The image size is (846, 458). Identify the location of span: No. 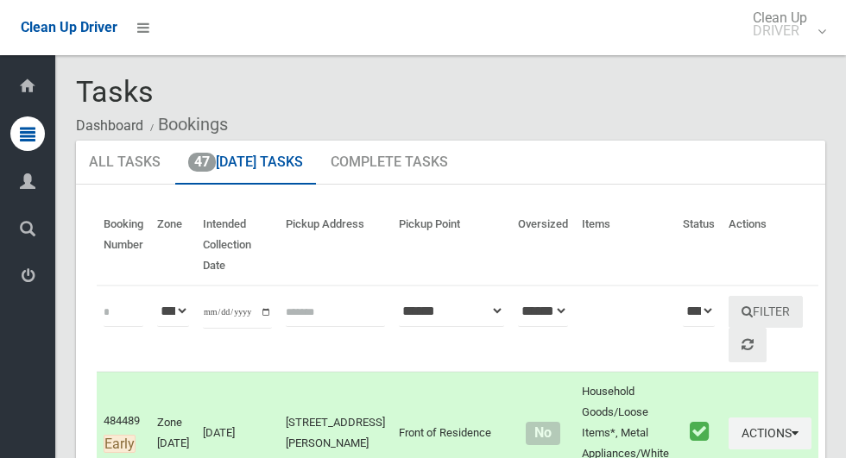
(542, 433).